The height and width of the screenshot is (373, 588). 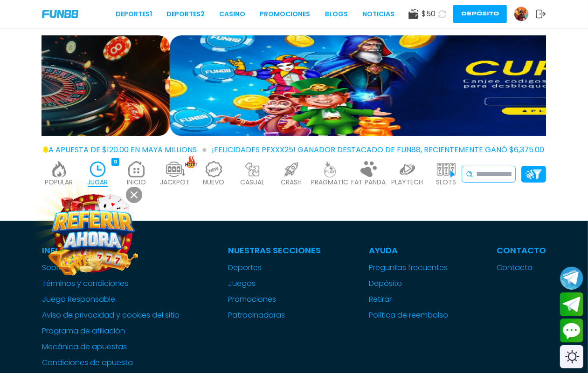 What do you see at coordinates (60, 13) in the screenshot?
I see `img: Company Logo` at bounding box center [60, 13].